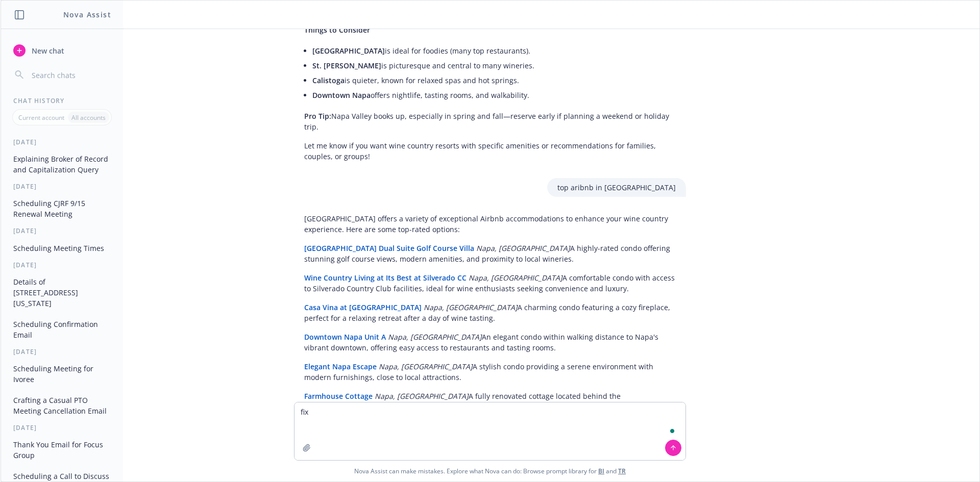 The height and width of the screenshot is (482, 980). I want to click on p: Let me know if you want wine country resorts with specific amenities or recommendations for famil..., so click(490, 151).